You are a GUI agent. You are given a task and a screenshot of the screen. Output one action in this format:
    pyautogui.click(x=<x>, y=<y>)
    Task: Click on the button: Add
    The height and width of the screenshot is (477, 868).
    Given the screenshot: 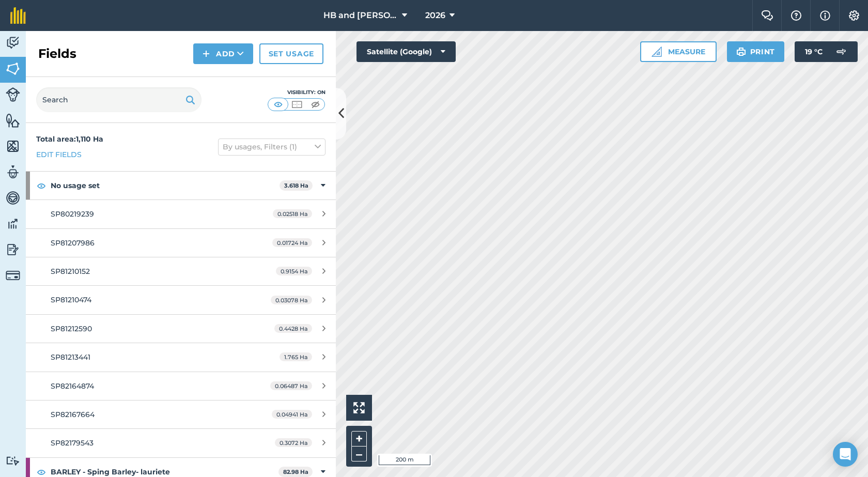 What is the action you would take?
    pyautogui.click(x=223, y=54)
    